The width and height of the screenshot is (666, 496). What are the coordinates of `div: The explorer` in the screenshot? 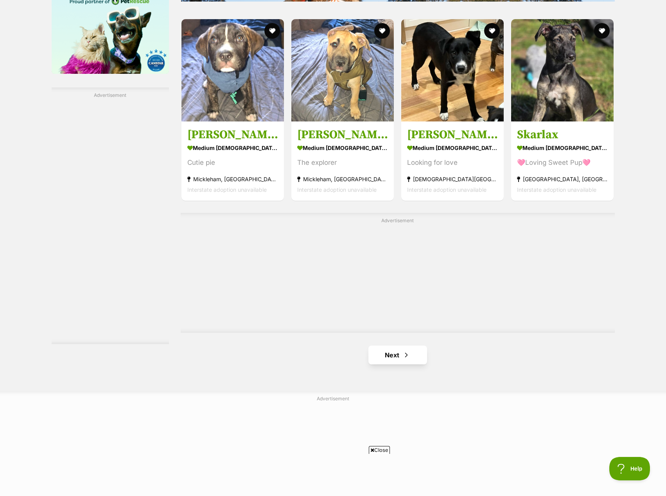 It's located at (342, 162).